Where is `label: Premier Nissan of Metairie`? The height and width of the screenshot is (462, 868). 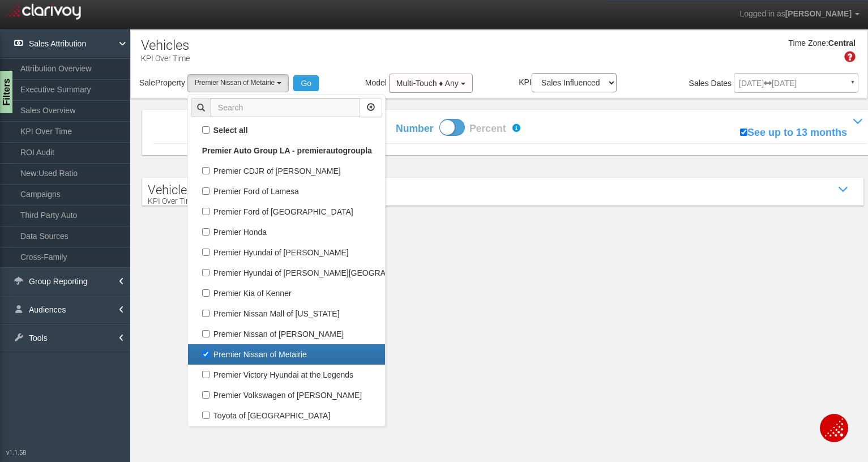 label: Premier Nissan of Metairie is located at coordinates (286, 354).